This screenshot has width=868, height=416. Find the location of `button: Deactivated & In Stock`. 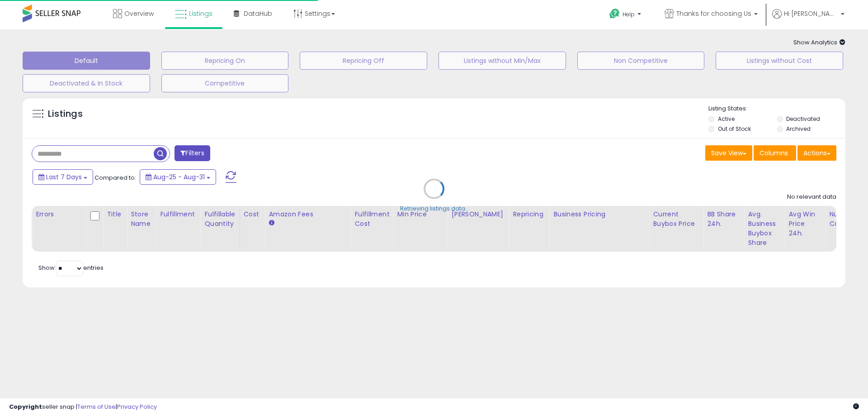

button: Deactivated & In Stock is located at coordinates (86, 83).